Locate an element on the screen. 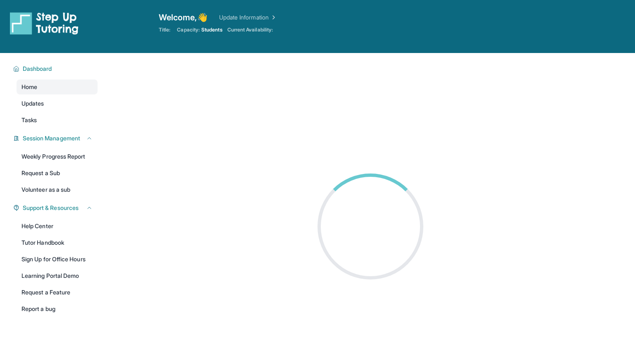  a: Request a Sub is located at coordinates (57, 173).